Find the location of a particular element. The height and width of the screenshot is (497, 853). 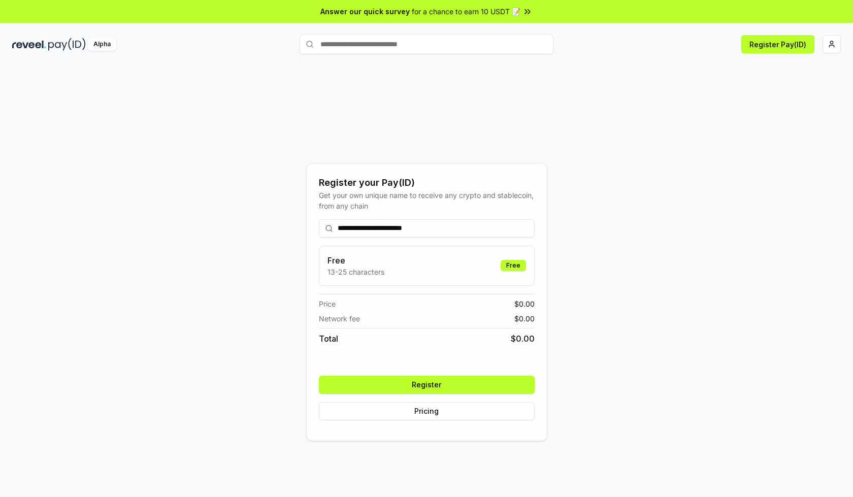

h3: Free is located at coordinates (356, 260).